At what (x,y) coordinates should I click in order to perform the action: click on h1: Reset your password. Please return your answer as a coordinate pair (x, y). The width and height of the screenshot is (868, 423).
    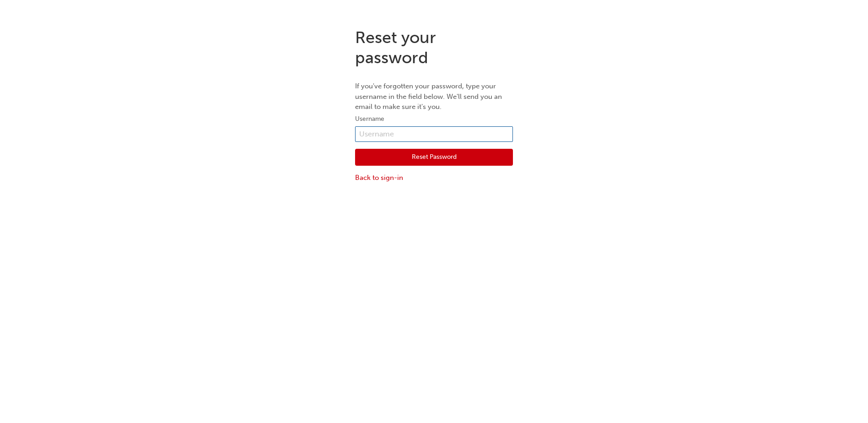
    Looking at the image, I should click on (434, 47).